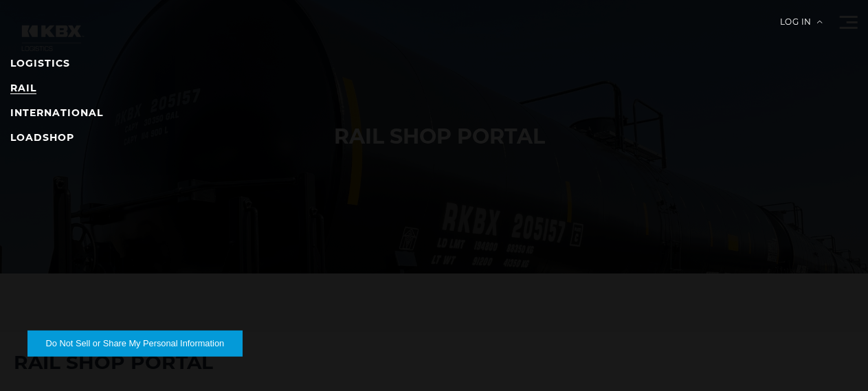 The width and height of the screenshot is (868, 391). Describe the element at coordinates (23, 88) in the screenshot. I see `a: RAIL` at that location.